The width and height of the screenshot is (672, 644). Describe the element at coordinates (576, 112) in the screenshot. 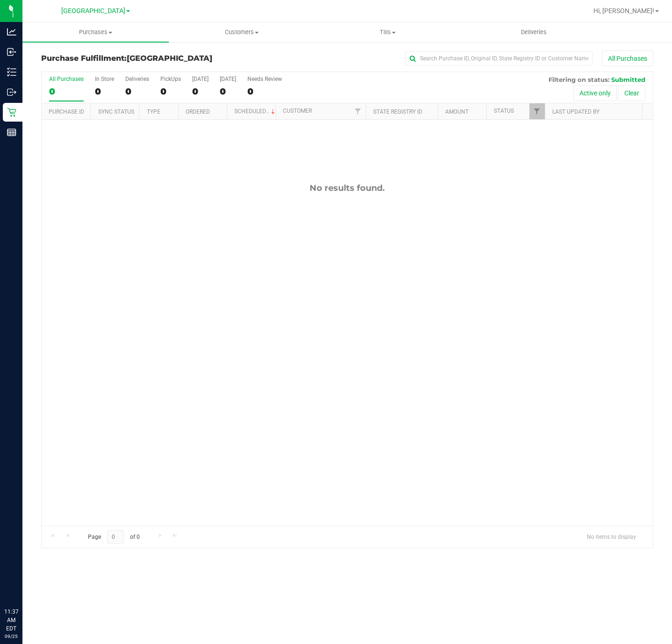

I see `a: Last Updated By` at that location.